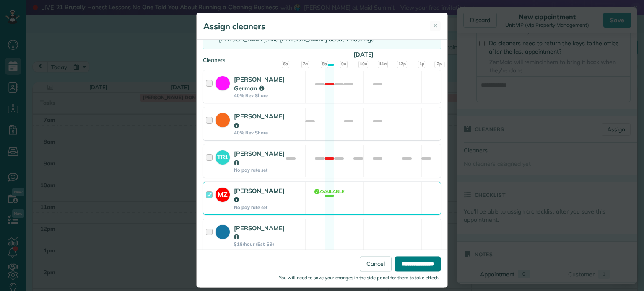  What do you see at coordinates (234, 26) in the screenshot?
I see `h5: Assign cleaners` at bounding box center [234, 26].